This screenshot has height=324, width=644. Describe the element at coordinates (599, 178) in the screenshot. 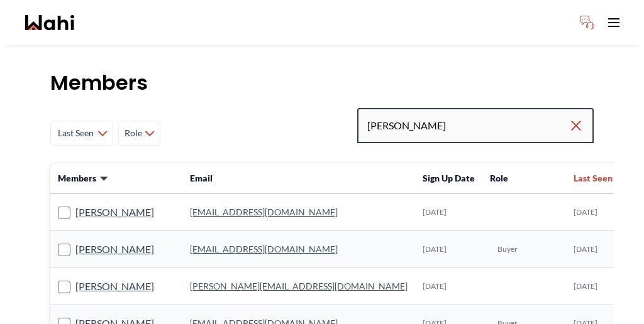

I see `button: Last Seen` at that location.